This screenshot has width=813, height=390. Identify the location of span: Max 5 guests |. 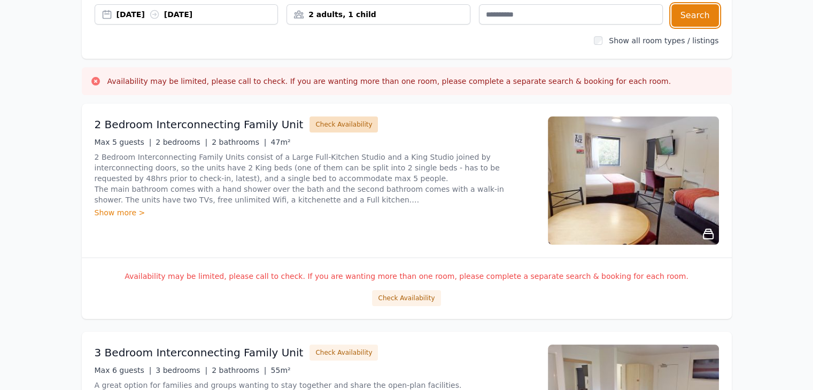
(123, 142).